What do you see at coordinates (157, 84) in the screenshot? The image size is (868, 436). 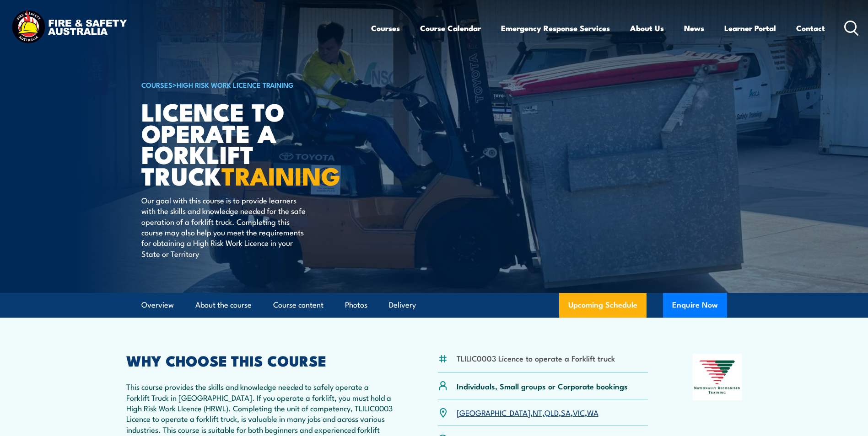 I see `a: COURSES` at bounding box center [157, 84].